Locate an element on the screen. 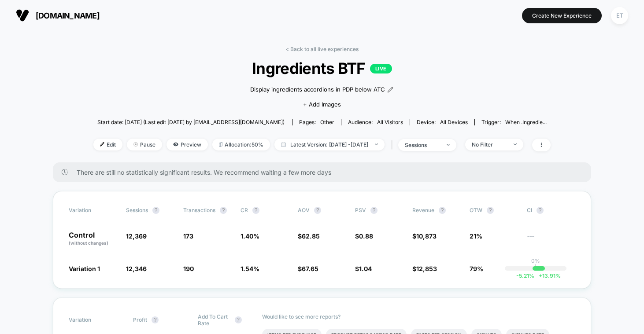 This screenshot has height=334, width=644. span: 67.65 is located at coordinates (310, 268).